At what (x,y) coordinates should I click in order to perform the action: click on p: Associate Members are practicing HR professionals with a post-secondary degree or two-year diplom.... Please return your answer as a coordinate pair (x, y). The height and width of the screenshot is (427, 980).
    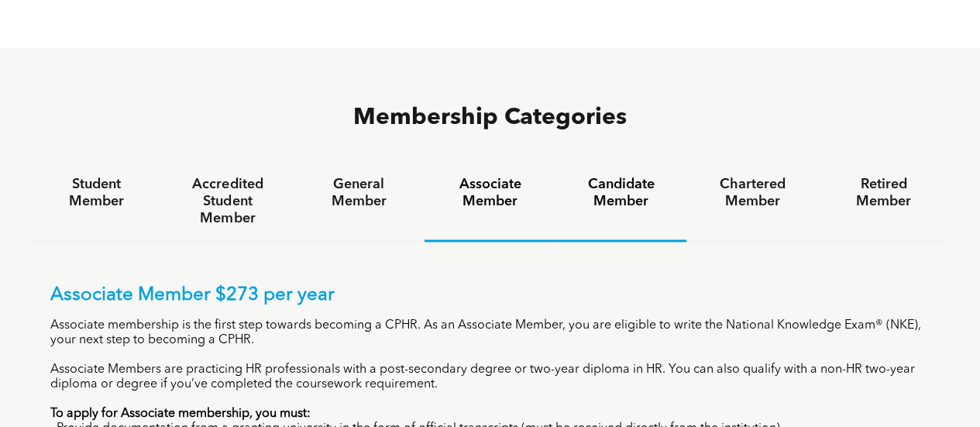
    Looking at the image, I should click on (490, 377).